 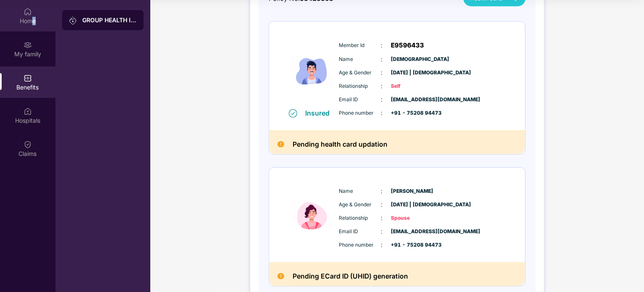 What do you see at coordinates (109, 20) in the screenshot?
I see `div: GROUP HEALTH INSURANCE` at bounding box center [109, 20].